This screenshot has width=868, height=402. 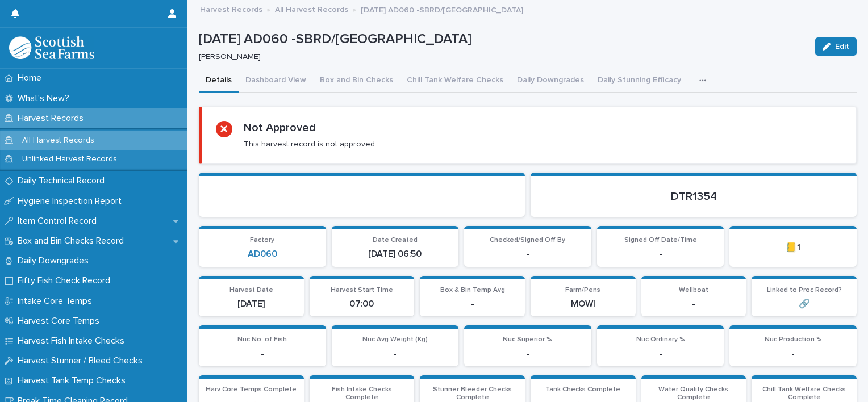 I want to click on p: Harvest Core Temps, so click(x=61, y=321).